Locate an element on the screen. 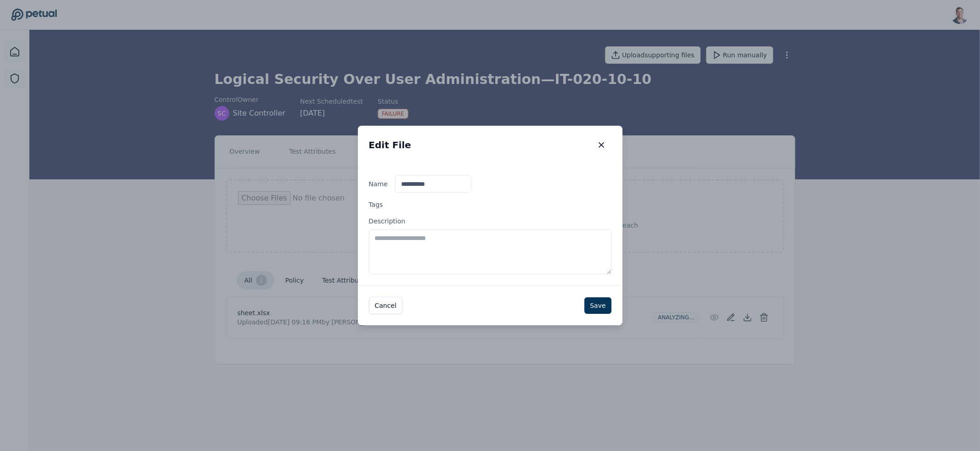 The height and width of the screenshot is (451, 980). label: Description is located at coordinates (490, 245).